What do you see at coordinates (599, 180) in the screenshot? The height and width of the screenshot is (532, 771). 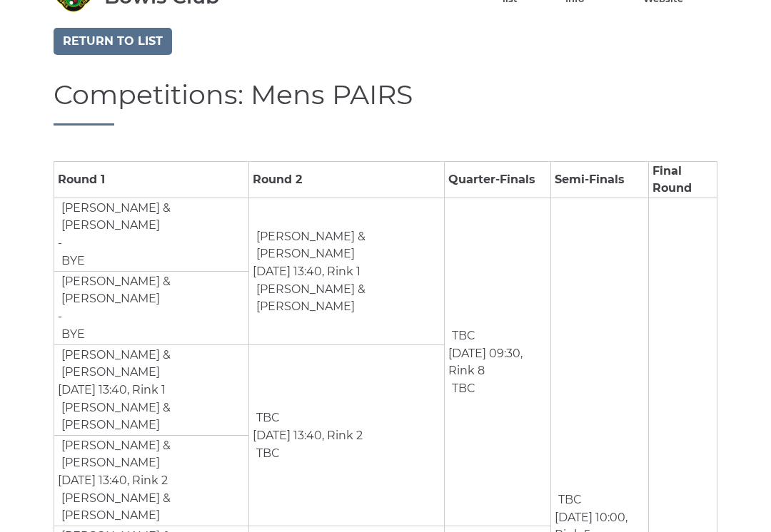 I see `td: Semi-Finals` at bounding box center [599, 180].